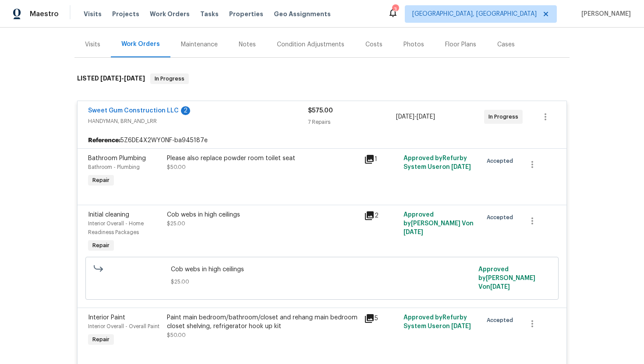 Image resolution: width=644 pixels, height=364 pixels. What do you see at coordinates (114, 167) in the screenshot?
I see `span: Bathroom - Plumbing` at bounding box center [114, 167].